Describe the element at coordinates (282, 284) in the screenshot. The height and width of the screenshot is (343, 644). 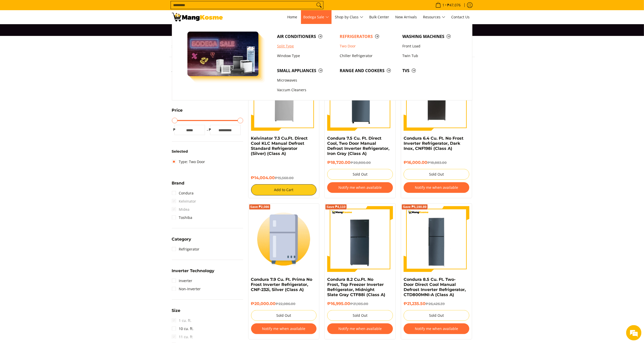
I see `a: Condura 7.9 Cu. Ft. Prima No Frost Inverter Refrigerator, CNF-232i, Silver (Class A)` at that location.